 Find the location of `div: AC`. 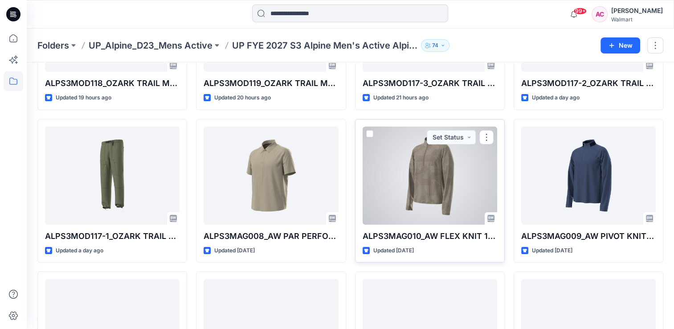

div: AC is located at coordinates (599, 14).